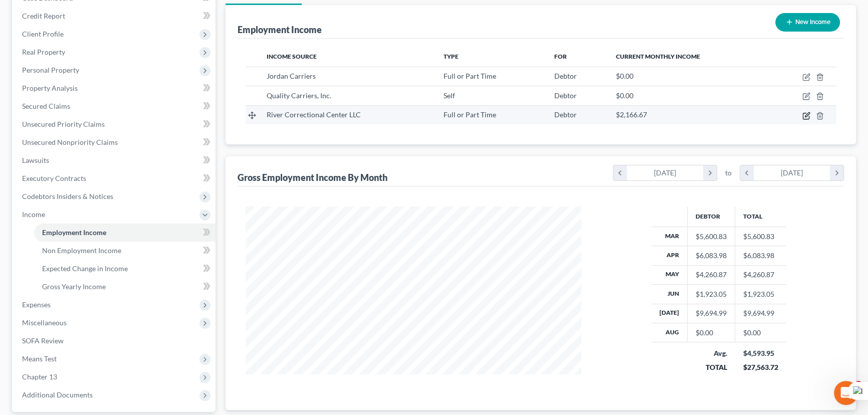 The image size is (868, 415). I want to click on td: $4,260.87, so click(761, 275).